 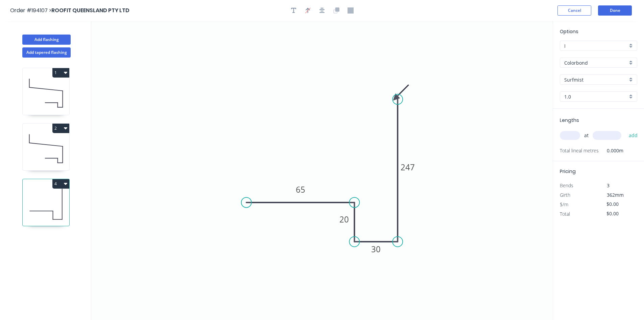 I want to click on span: ROOFIT QUEENSLAND PTY LTD, so click(x=90, y=10).